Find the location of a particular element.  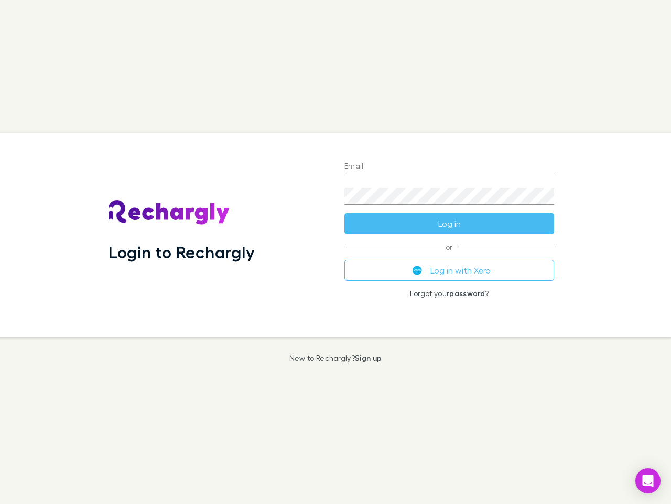

img: Rechargly's Logo is located at coordinates (169, 212).